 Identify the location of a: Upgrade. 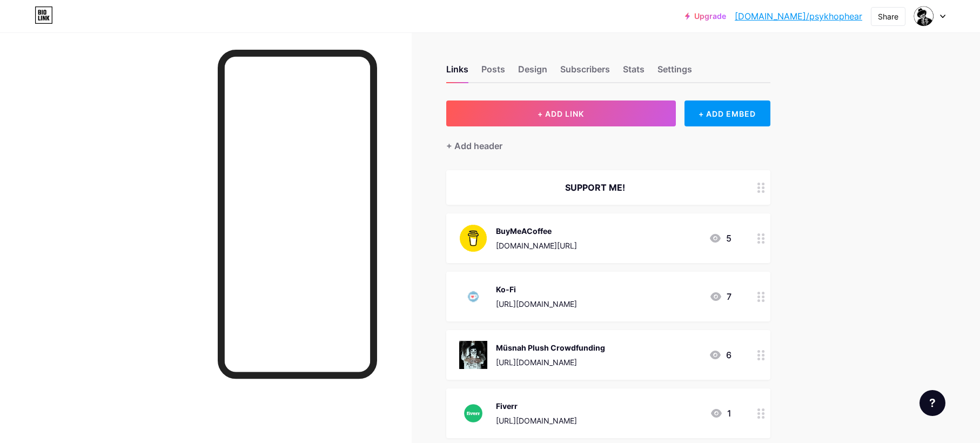
(706, 16).